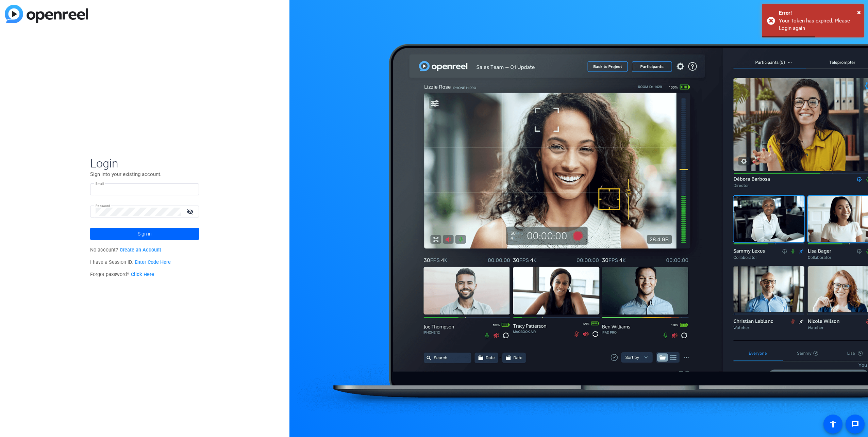  What do you see at coordinates (142, 275) in the screenshot?
I see `a: Click Here` at bounding box center [142, 275].